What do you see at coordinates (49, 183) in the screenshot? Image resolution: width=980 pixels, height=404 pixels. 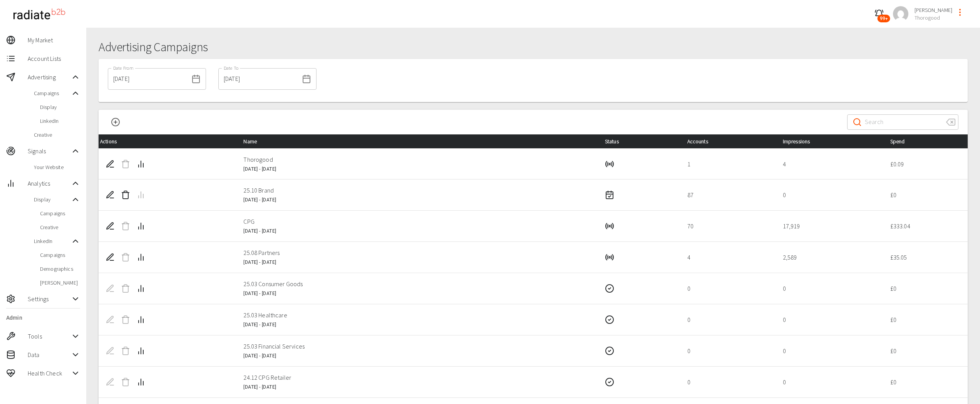 I see `span: Analytics` at bounding box center [49, 183].